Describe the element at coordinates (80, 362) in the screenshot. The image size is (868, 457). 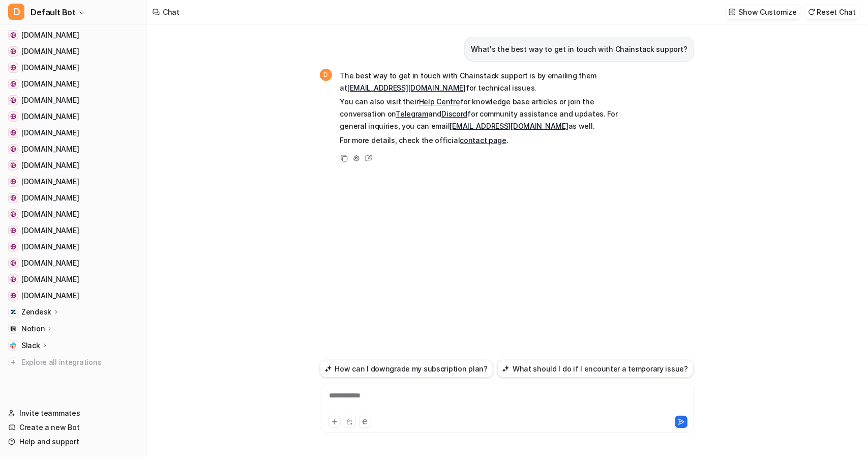
I see `span: Explore all integrations` at that location.